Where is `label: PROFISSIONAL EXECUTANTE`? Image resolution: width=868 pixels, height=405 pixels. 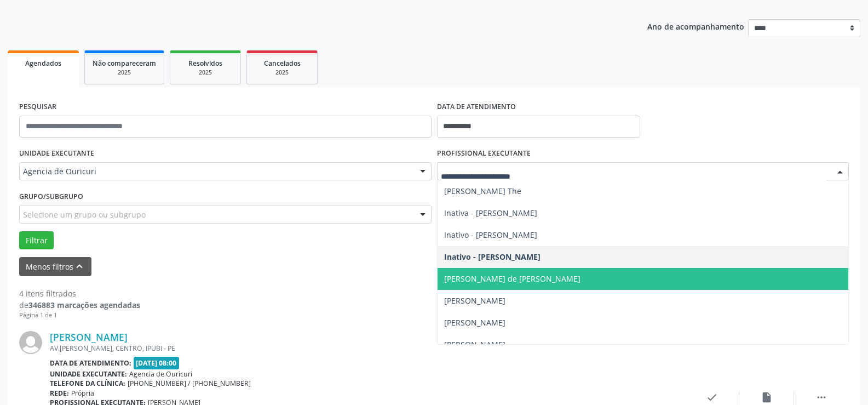 label: PROFISSIONAL EXECUTANTE is located at coordinates (484, 153).